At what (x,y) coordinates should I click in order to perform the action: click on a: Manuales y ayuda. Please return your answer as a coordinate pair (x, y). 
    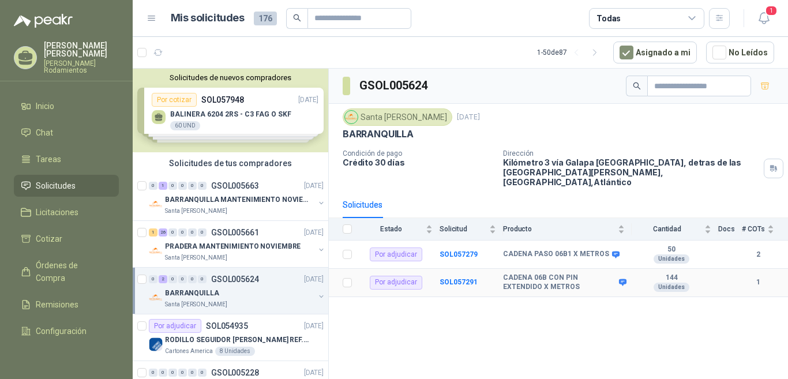
    Looking at the image, I should click on (66, 358).